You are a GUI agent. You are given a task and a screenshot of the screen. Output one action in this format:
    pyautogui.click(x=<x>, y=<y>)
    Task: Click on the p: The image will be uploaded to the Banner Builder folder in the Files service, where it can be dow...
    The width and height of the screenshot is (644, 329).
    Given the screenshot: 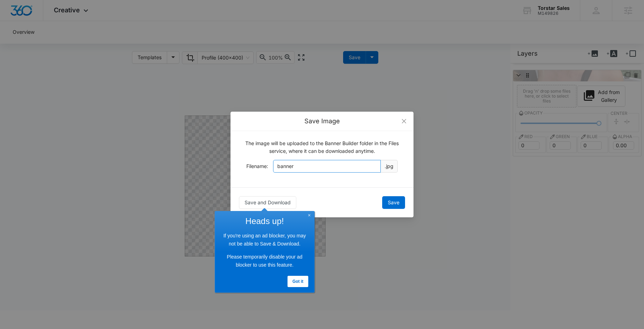 What is the action you would take?
    pyautogui.click(x=322, y=147)
    